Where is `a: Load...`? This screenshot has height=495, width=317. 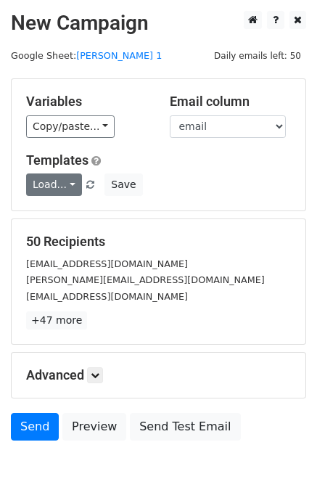 a: Load... is located at coordinates (54, 184).